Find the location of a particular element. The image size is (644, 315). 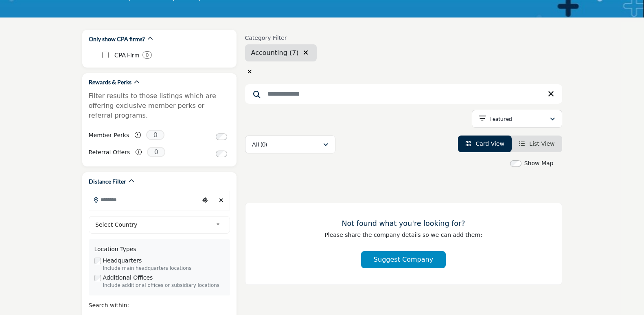

div: Location Types is located at coordinates (159, 249).